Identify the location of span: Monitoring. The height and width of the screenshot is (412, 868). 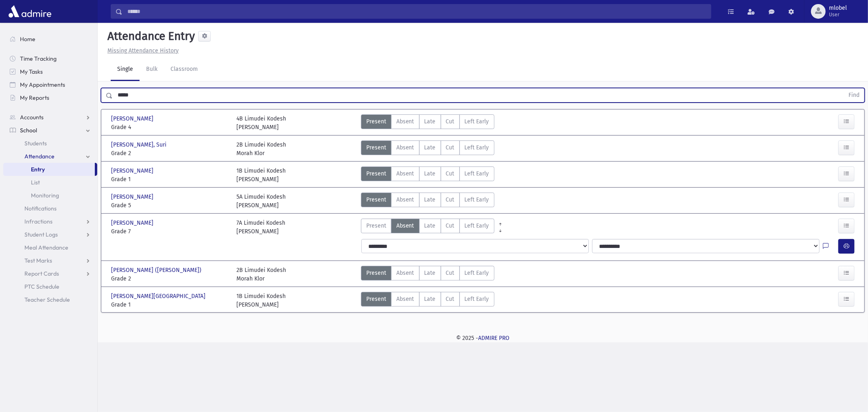
(45, 196).